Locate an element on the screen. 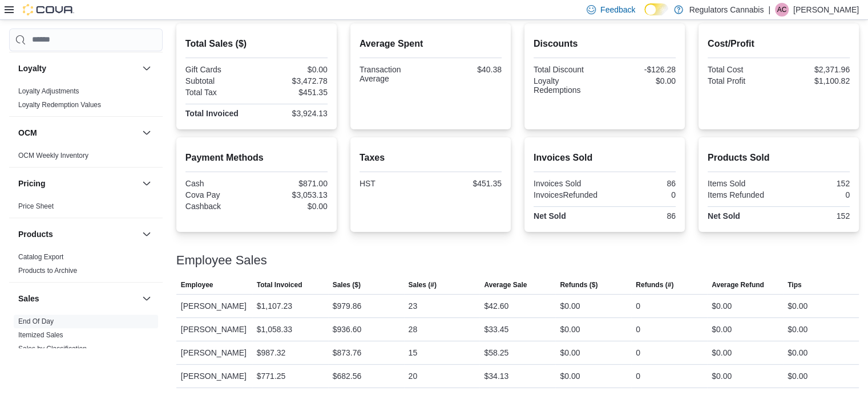 The width and height of the screenshot is (868, 396). span: OCM Weekly Inventory is located at coordinates (53, 155).